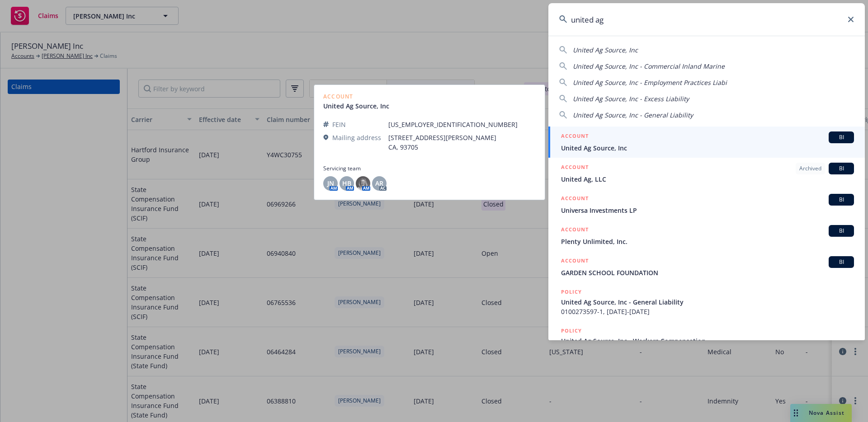 Image resolution: width=868 pixels, height=422 pixels. Describe the element at coordinates (707, 266) in the screenshot. I see `a: ACCOUNTBIGARDEN SCHOOL FOUNDATION` at that location.